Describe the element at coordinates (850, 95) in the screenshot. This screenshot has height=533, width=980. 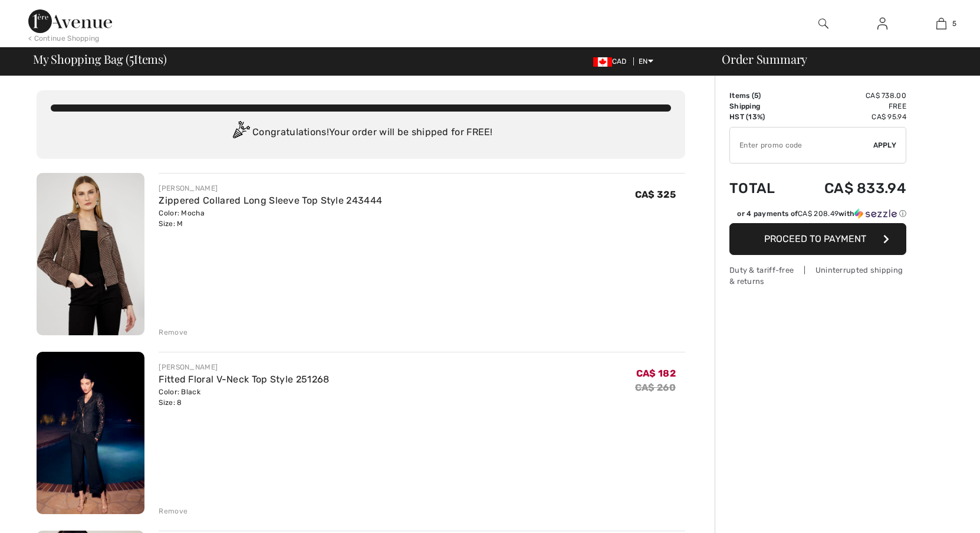
I see `td: CA$ 738.00` at that location.